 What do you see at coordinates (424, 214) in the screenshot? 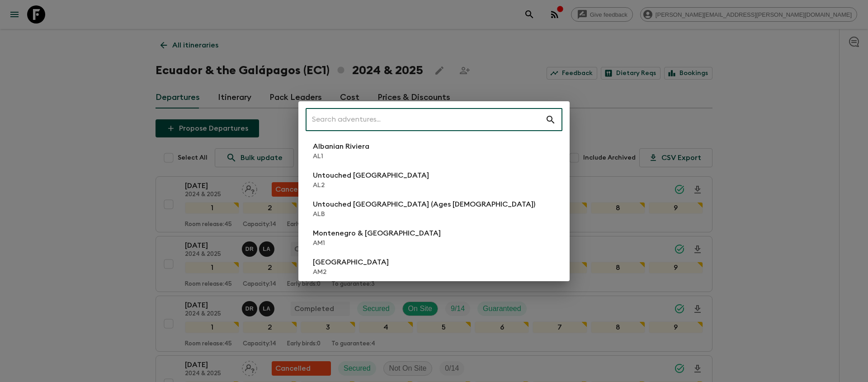
I see `p: ALB` at bounding box center [424, 214].